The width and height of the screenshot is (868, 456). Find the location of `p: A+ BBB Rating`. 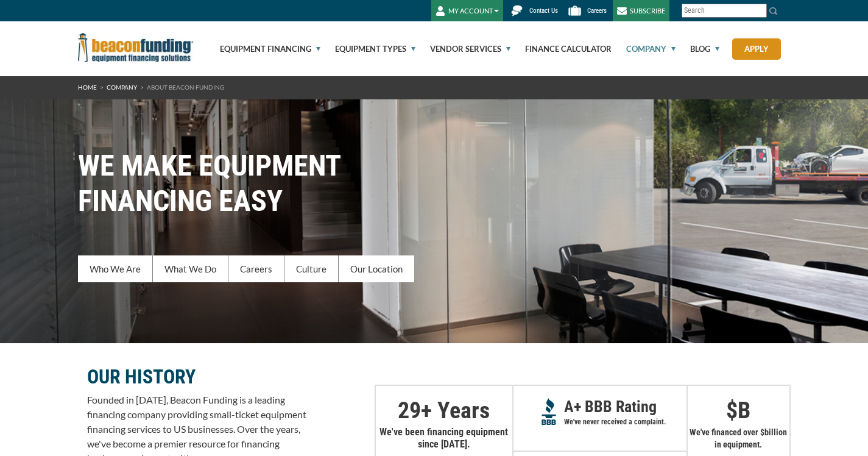

p: A+ BBB Rating is located at coordinates (625, 406).